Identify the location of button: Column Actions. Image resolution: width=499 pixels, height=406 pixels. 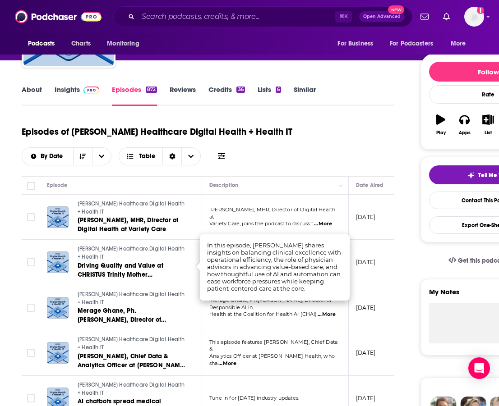
(341, 186).